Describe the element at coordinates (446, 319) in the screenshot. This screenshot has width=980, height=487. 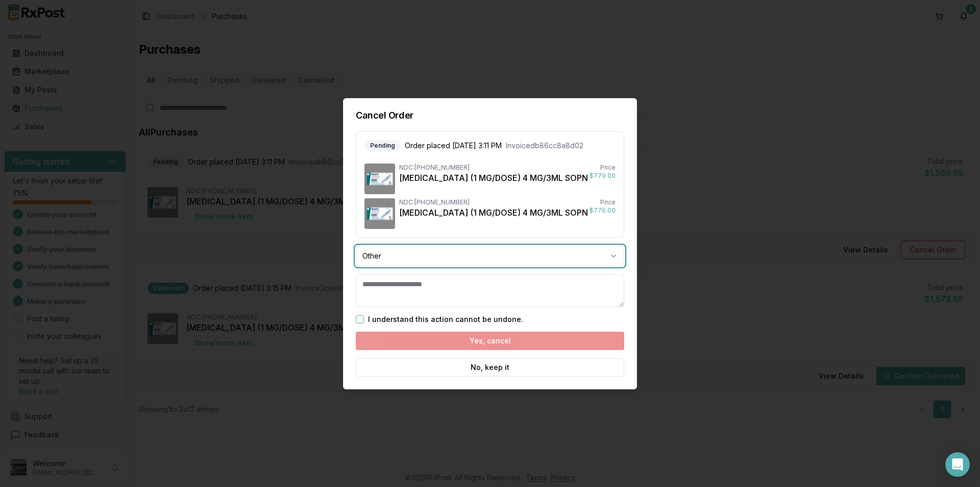
I see `label: I understand this action cannot be undone.` at that location.